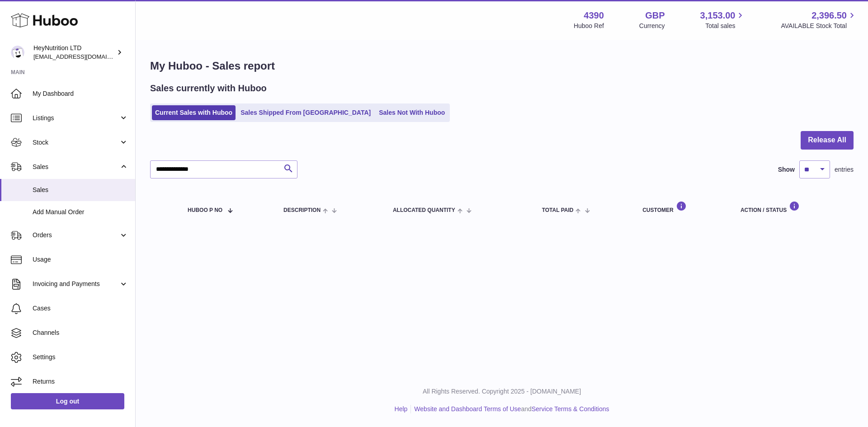 This screenshot has height=427, width=868. Describe the element at coordinates (193, 113) in the screenshot. I see `a: Current Sales with Huboo` at that location.